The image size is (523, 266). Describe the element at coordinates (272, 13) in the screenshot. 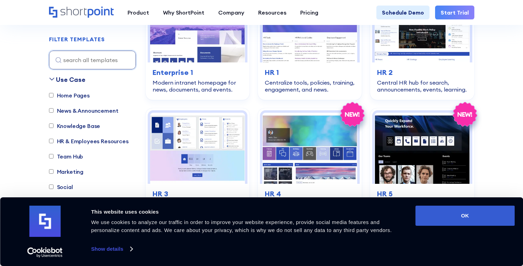

I see `a: Resources` at that location.